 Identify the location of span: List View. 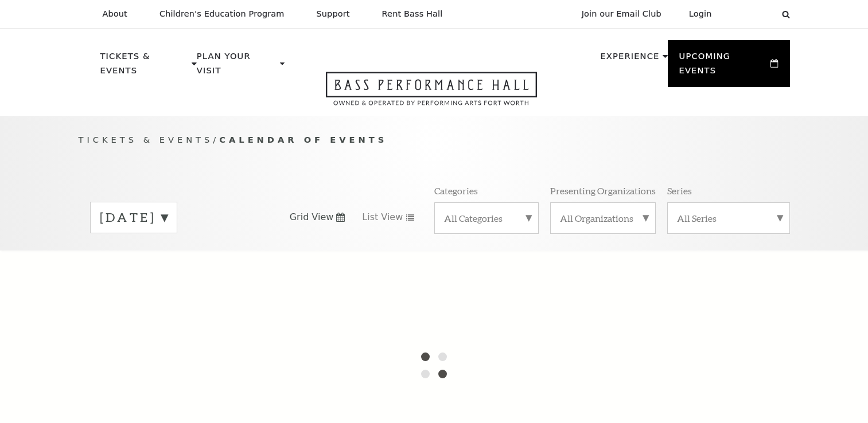
(382, 217).